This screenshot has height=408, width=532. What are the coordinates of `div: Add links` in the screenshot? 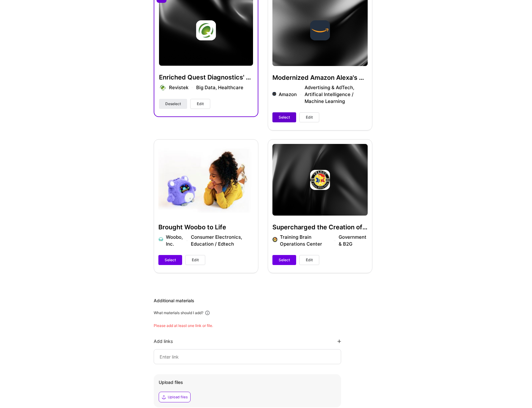 It's located at (164, 340).